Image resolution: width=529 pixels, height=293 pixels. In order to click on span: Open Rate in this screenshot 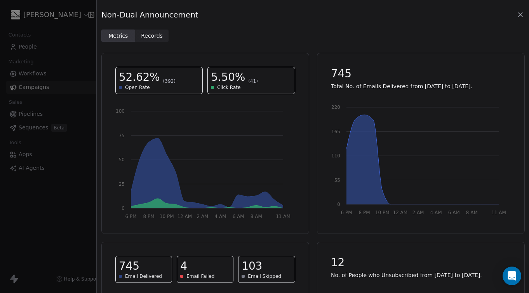, I will do `click(138, 87)`.